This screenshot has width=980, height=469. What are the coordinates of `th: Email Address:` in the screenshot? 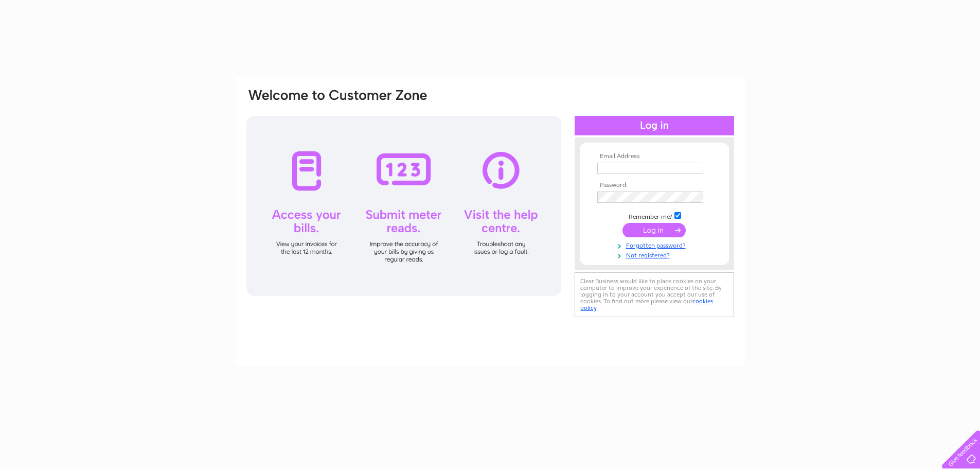 It's located at (654, 157).